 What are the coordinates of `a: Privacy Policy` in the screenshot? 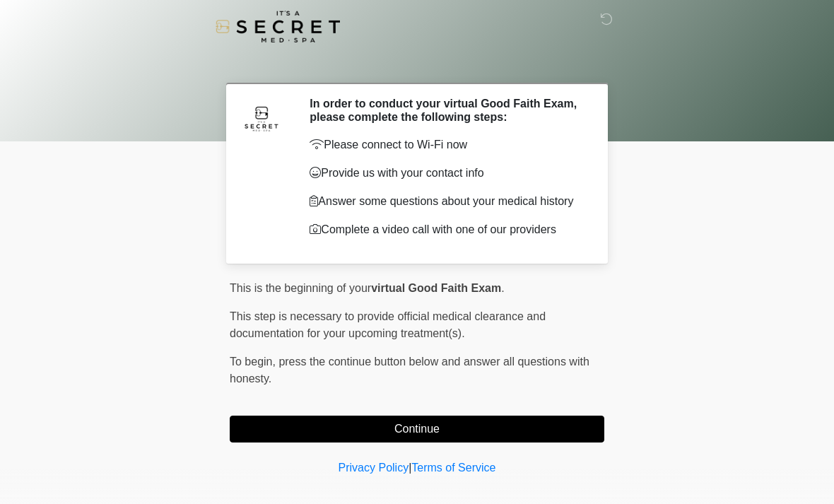 It's located at (374, 467).